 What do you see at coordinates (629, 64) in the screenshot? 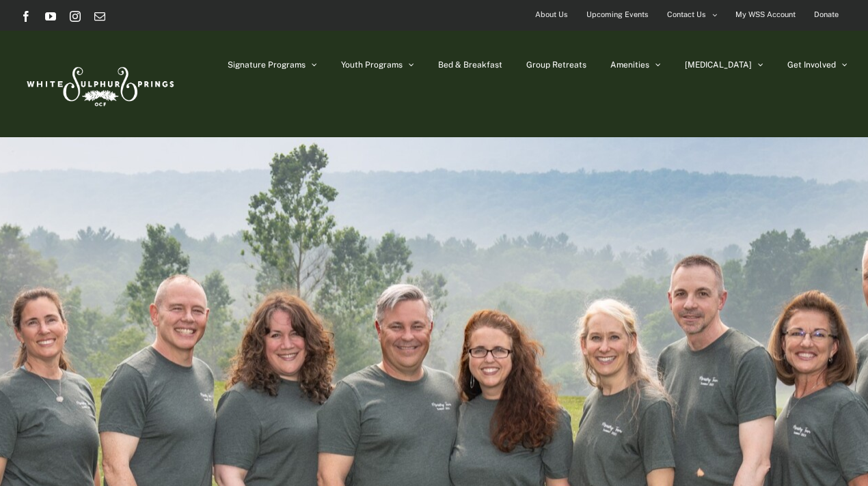
I see `span: Amenities` at bounding box center [629, 64].